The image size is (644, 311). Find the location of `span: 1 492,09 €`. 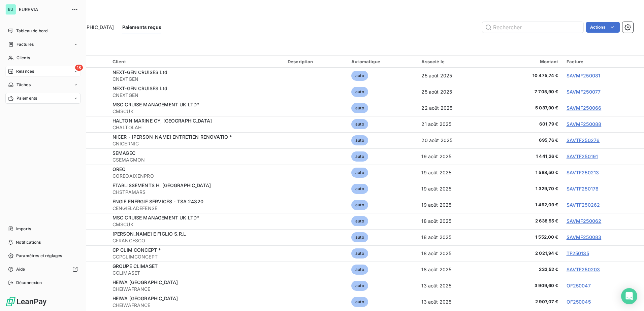

span: 1 492,09 € is located at coordinates (527, 205).